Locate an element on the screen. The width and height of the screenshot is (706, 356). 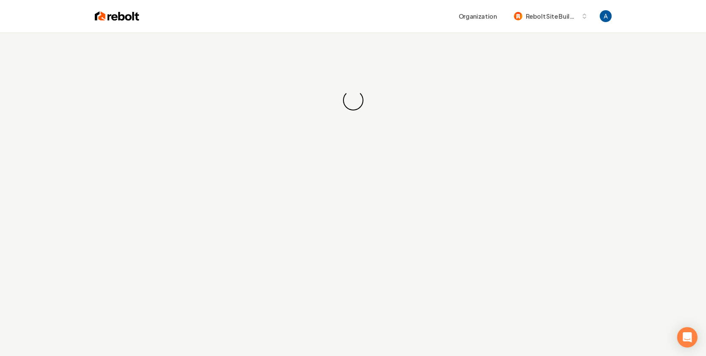
img: Rebolt Site Builder is located at coordinates (518, 16).